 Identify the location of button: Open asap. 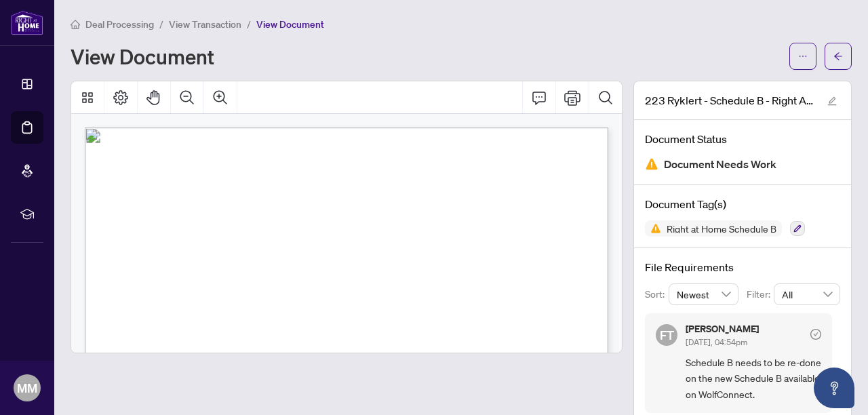
(834, 388).